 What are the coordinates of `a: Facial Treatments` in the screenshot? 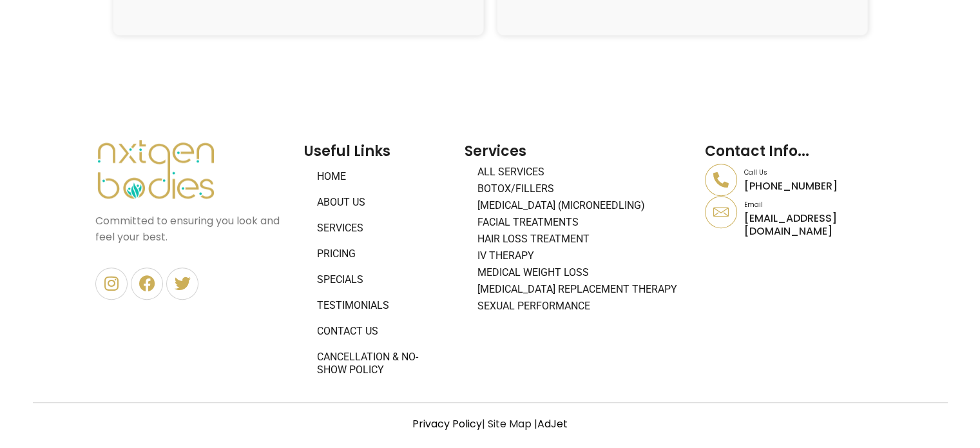 It's located at (578, 222).